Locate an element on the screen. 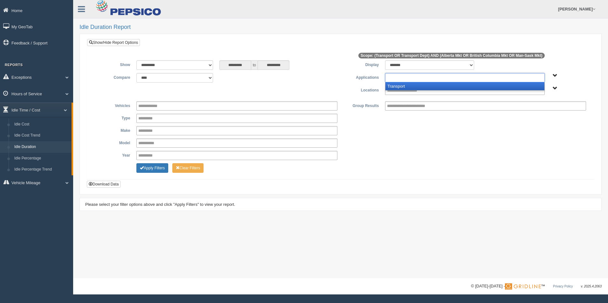 This screenshot has width=608, height=303. label: Model is located at coordinates (113, 142).